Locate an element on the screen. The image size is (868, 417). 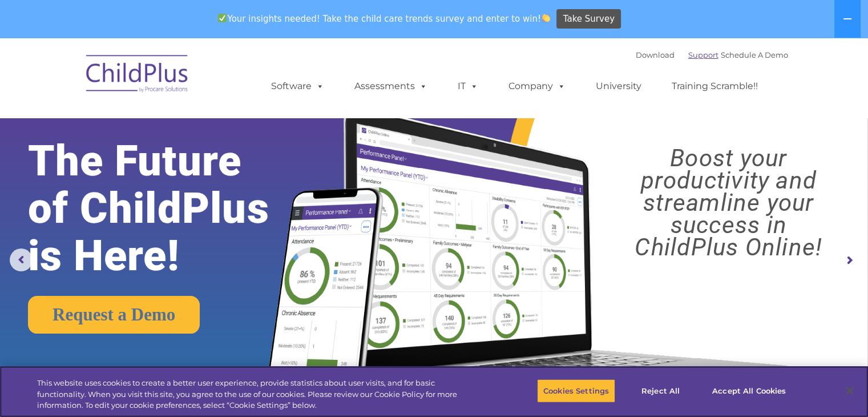
a: Software is located at coordinates (297, 87).